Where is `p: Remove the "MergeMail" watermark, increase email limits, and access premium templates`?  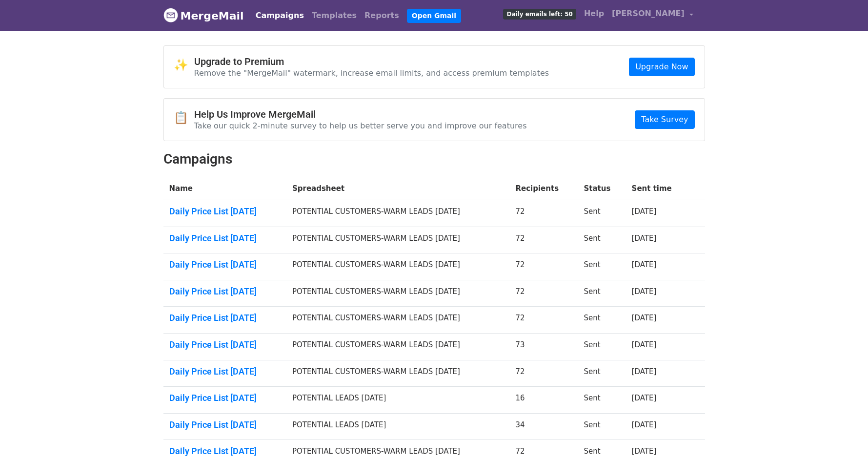 p: Remove the "MergeMail" watermark, increase email limits, and access premium templates is located at coordinates (371, 73).